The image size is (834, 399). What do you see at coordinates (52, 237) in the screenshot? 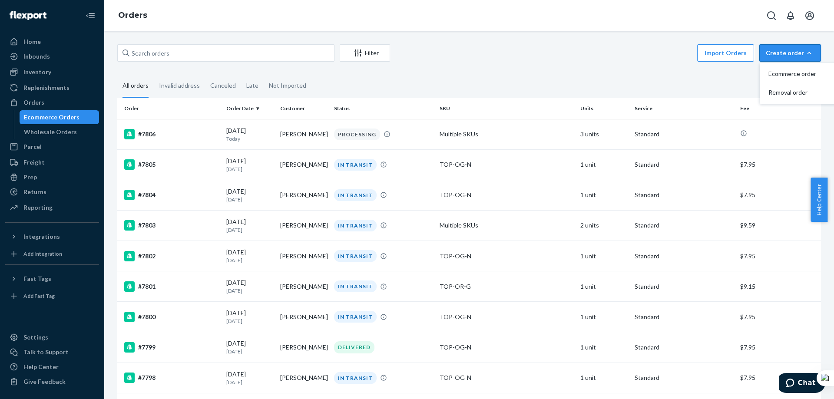
I see `button: Integrations` at bounding box center [52, 237].